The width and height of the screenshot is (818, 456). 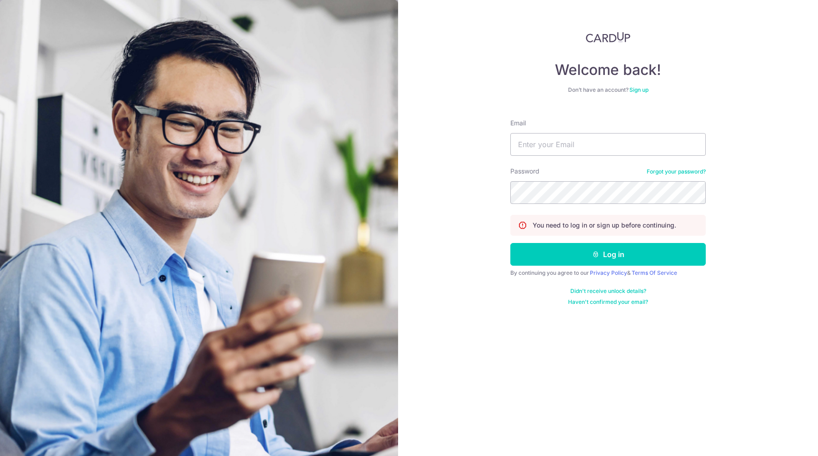 I want to click on label: Password, so click(x=525, y=171).